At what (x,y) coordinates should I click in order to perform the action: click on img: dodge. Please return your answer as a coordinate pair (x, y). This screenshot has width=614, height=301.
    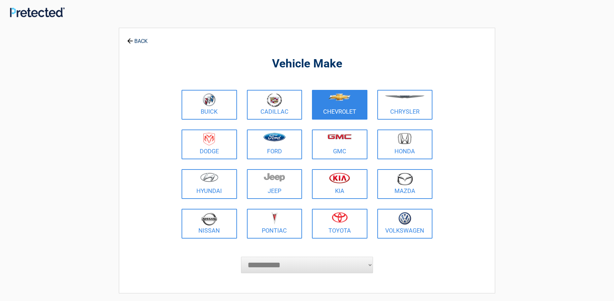
    Looking at the image, I should click on (209, 139).